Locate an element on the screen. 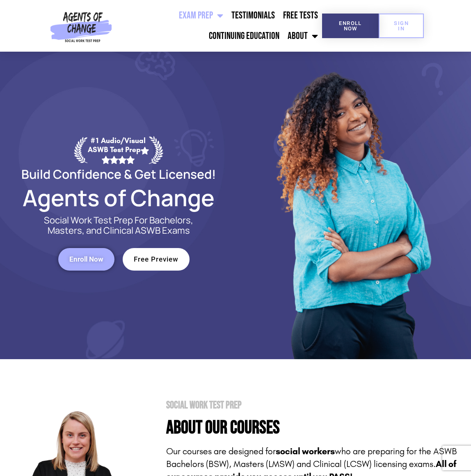 Image resolution: width=471 pixels, height=476 pixels. a: Testimonials is located at coordinates (253, 15).